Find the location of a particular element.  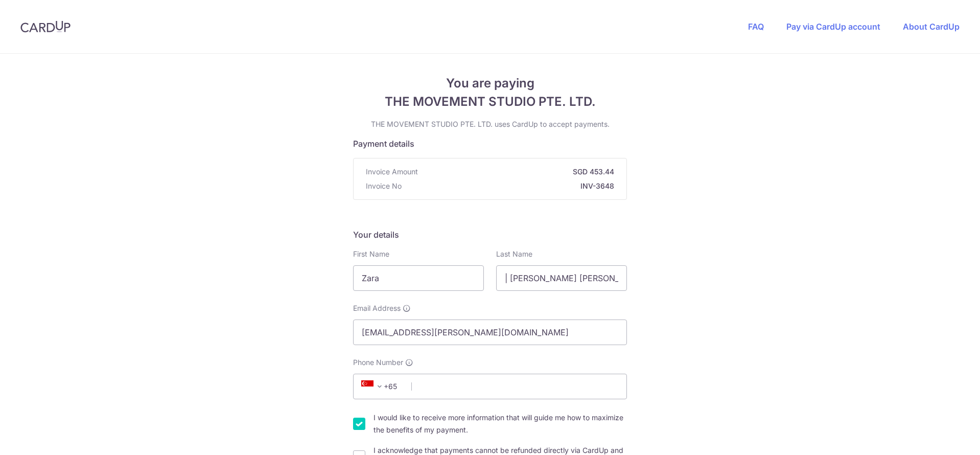

span: THE MOVEMENT STUDIO PTE. LTD. is located at coordinates (490, 102).